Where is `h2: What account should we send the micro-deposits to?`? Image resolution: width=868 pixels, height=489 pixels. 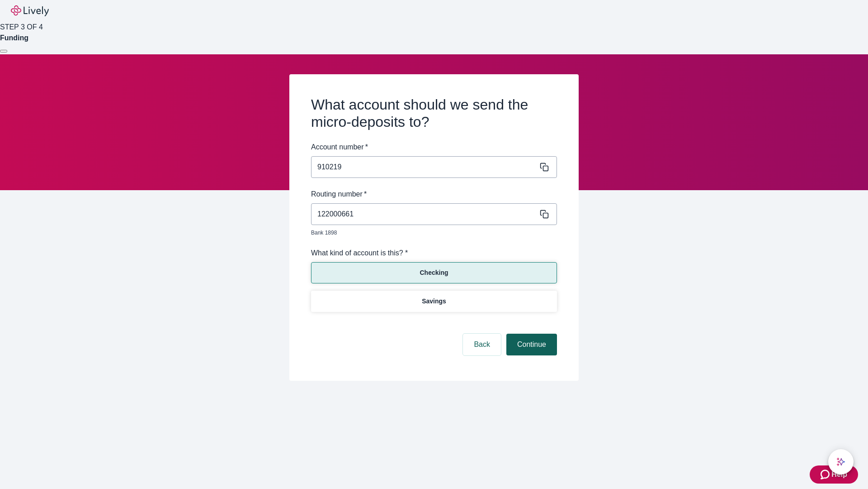 h2: What account should we send the micro-deposits to? is located at coordinates (434, 113).